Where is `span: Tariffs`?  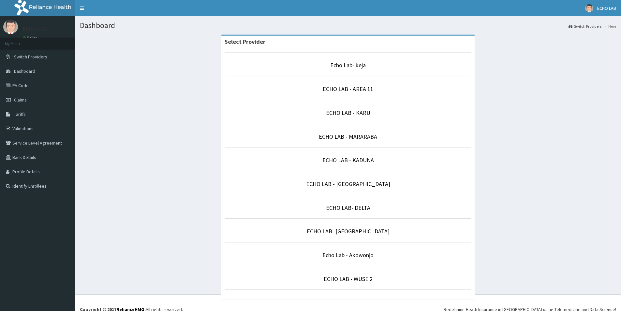
span: Tariffs is located at coordinates (20, 114).